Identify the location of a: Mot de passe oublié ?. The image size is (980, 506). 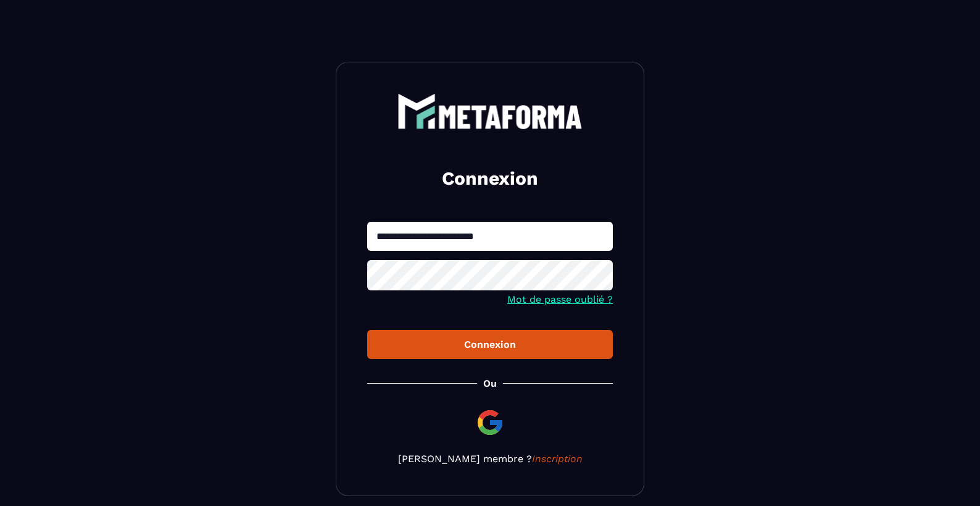
(560, 299).